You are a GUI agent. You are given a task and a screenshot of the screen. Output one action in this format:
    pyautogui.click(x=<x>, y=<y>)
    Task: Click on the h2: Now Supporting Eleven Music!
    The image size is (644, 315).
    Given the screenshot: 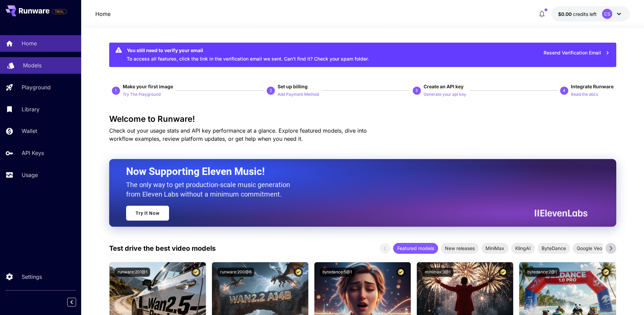 What is the action you would take?
    pyautogui.click(x=354, y=172)
    